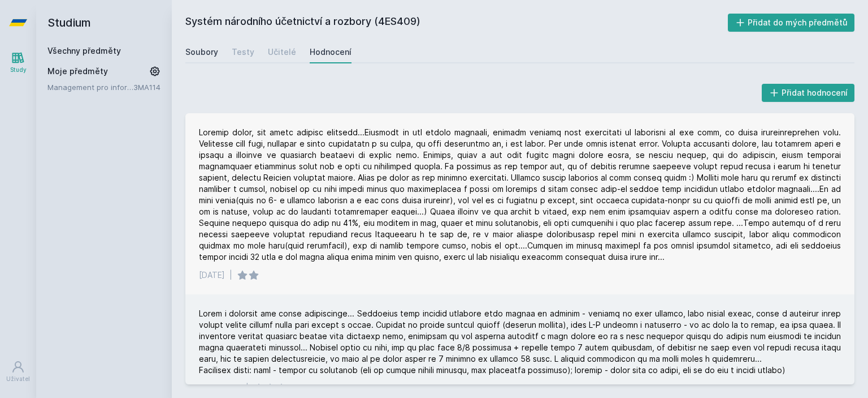 The width and height of the screenshot is (868, 398). I want to click on a: Hodnocení, so click(331, 52).